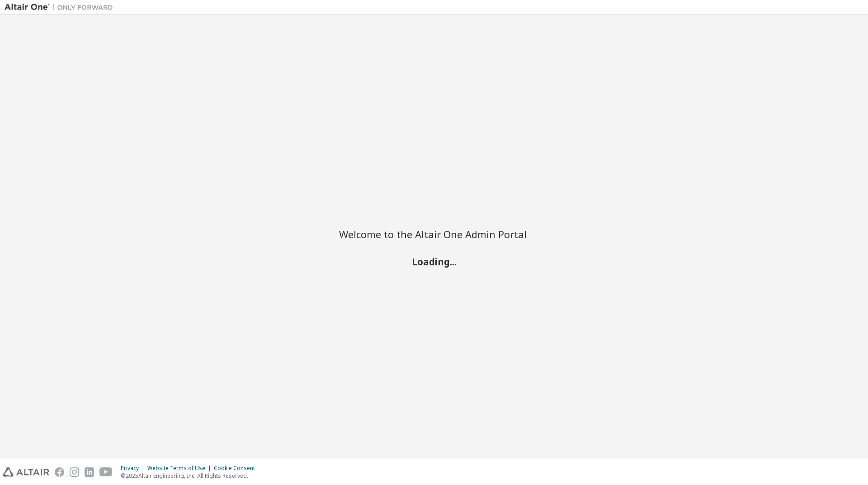 The image size is (868, 485). I want to click on img: Altair One, so click(61, 7).